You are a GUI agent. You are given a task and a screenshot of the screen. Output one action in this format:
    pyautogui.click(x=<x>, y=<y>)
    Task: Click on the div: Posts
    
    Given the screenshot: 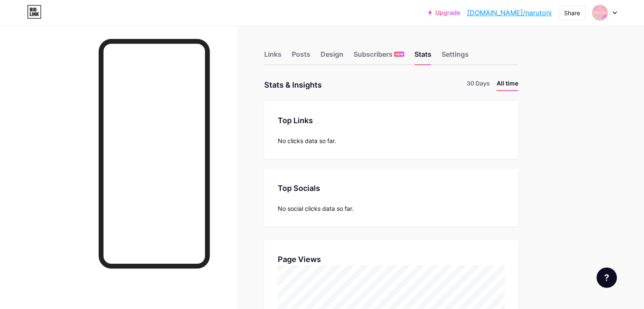 What is the action you would take?
    pyautogui.click(x=301, y=57)
    